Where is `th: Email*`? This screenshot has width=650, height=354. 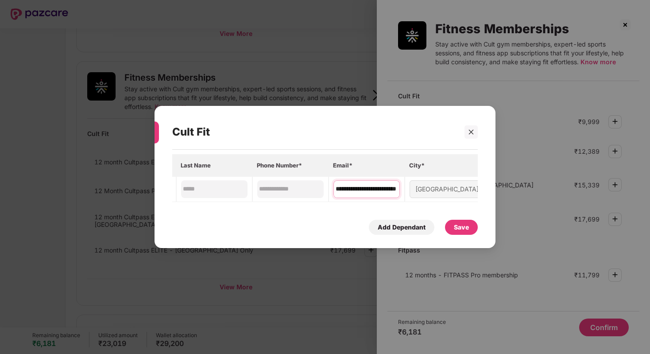 th: Email* is located at coordinates (367, 165).